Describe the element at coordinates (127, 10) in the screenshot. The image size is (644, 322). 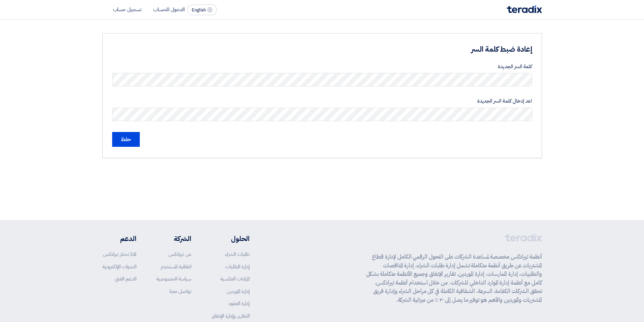
I see `li: تسجيل حساب` at that location.